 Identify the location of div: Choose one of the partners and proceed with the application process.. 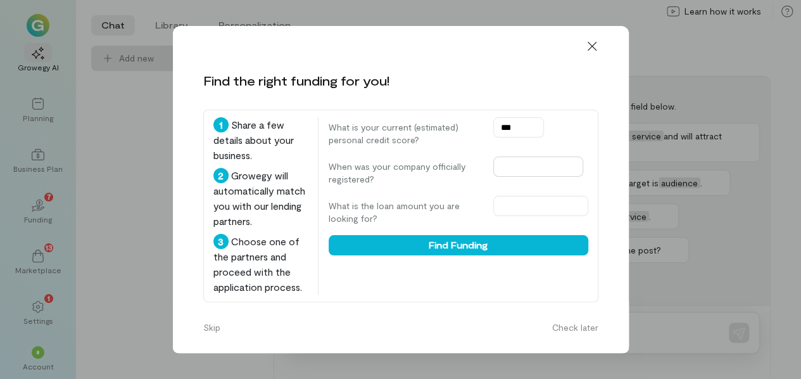
(260, 264).